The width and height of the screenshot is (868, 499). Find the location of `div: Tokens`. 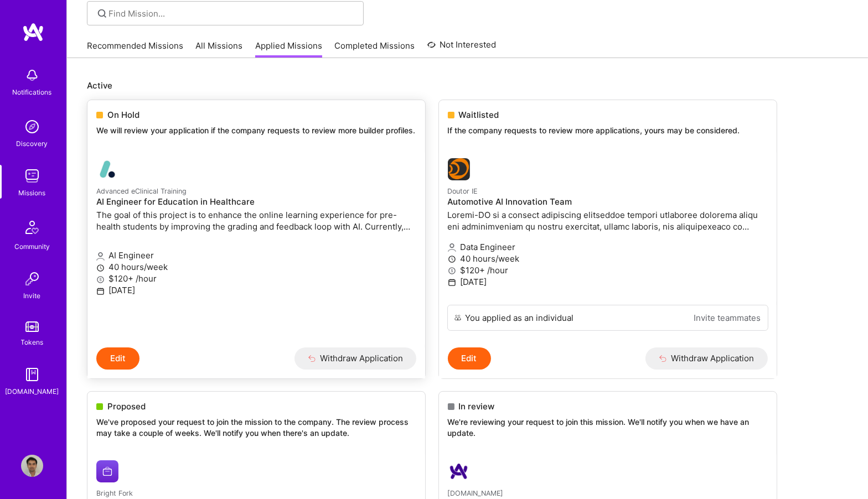

div: Tokens is located at coordinates (32, 342).